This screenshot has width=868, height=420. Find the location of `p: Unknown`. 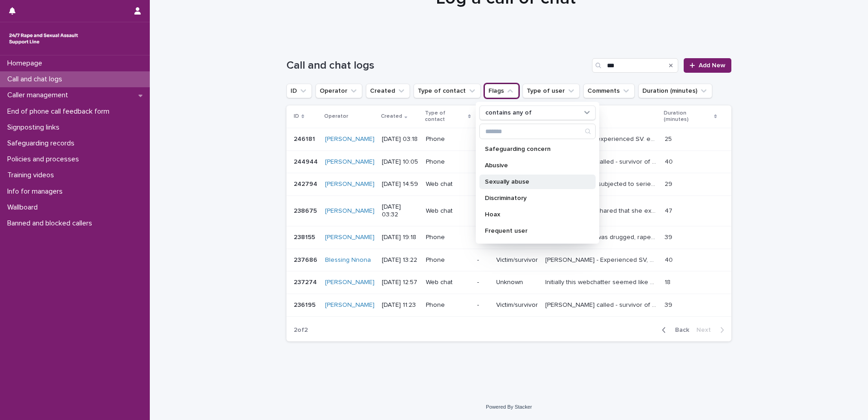

p: Unknown is located at coordinates (517, 282).